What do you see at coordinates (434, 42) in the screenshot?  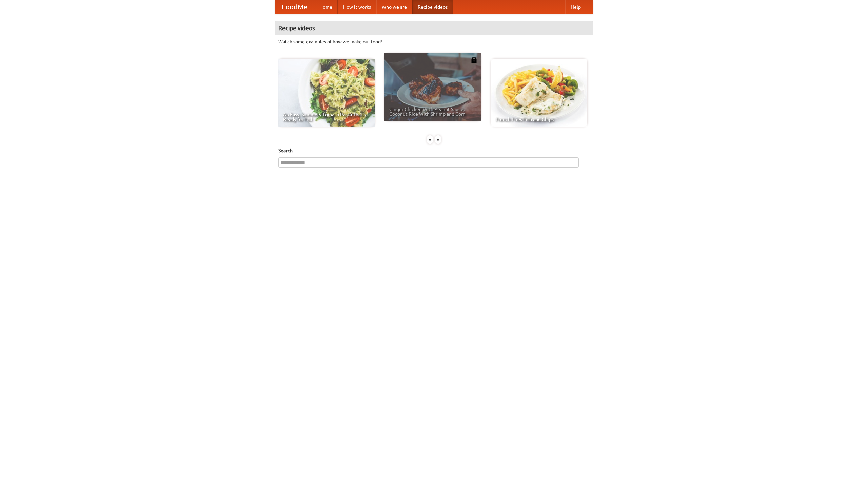 I see `p: Watch some examples of how we make our food!` at bounding box center [434, 42].